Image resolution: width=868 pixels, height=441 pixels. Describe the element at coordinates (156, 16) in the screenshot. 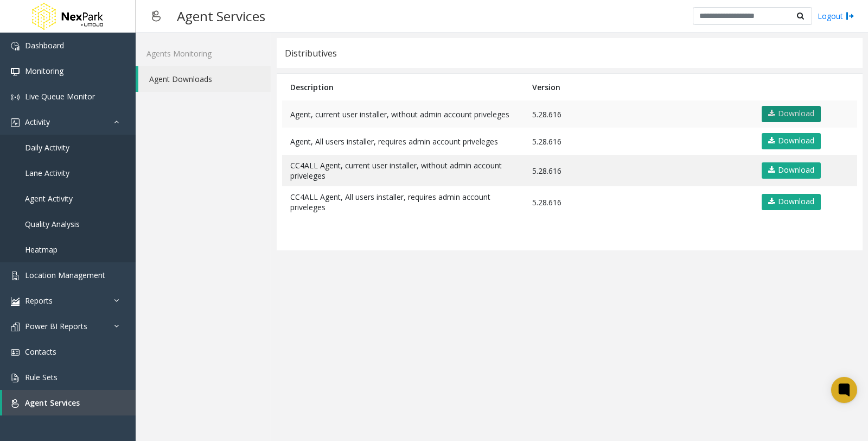

I see `img: pageIcon` at that location.